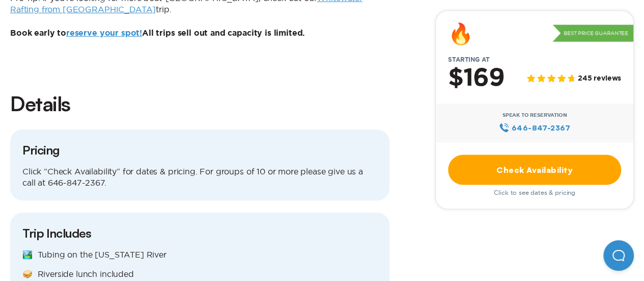  Describe the element at coordinates (599, 79) in the screenshot. I see `span: 245 reviews` at that location.